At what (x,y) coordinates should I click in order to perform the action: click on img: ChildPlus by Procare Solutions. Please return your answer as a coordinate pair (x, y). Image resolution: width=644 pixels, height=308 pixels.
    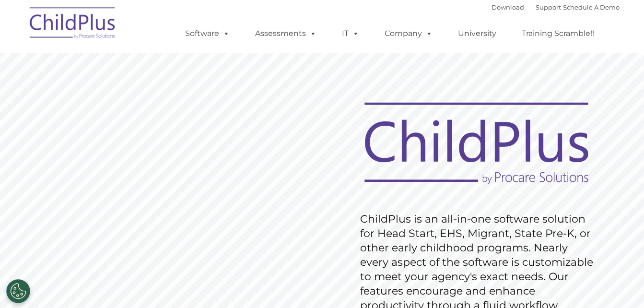
    Looking at the image, I should click on (73, 24).